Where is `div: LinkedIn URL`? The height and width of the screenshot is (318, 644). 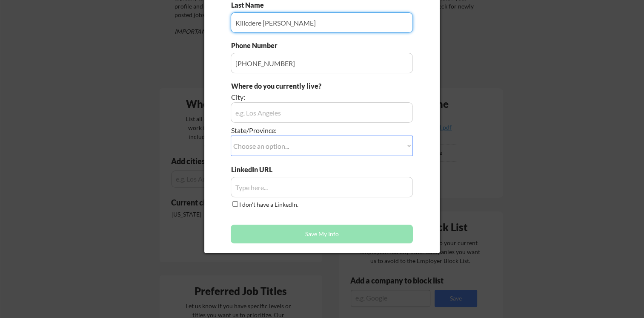 div: LinkedIn URL is located at coordinates (263, 170).